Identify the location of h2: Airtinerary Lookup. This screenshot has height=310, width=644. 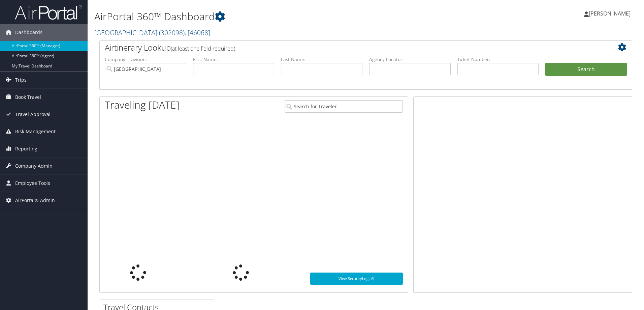
(344, 48).